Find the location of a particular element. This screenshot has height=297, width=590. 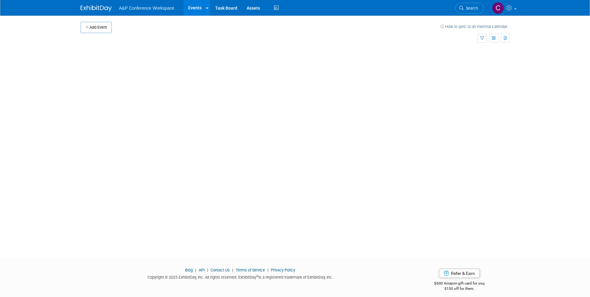

span: A&P Conference Workspace is located at coordinates (147, 8).